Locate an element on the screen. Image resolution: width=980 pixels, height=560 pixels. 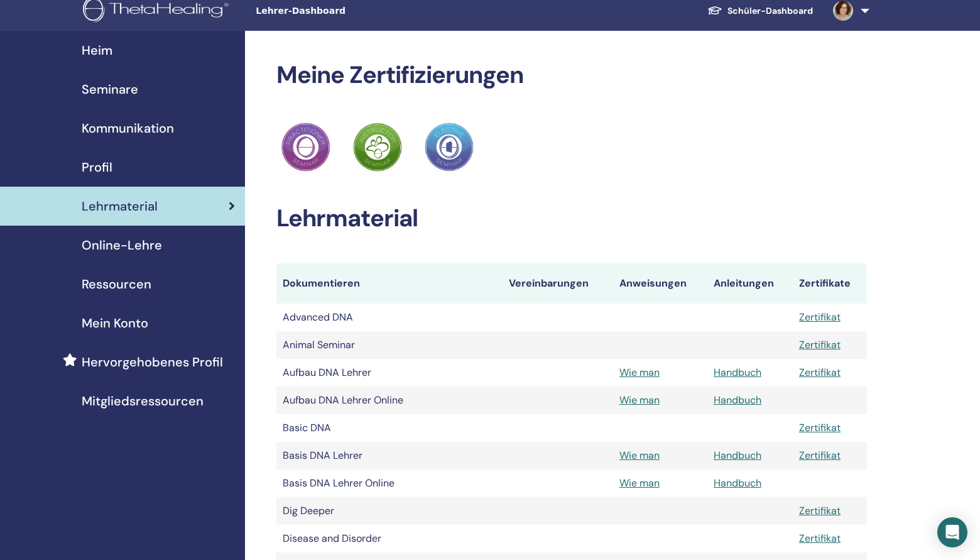
td: Basis DNA Lehrer is located at coordinates (389, 456).